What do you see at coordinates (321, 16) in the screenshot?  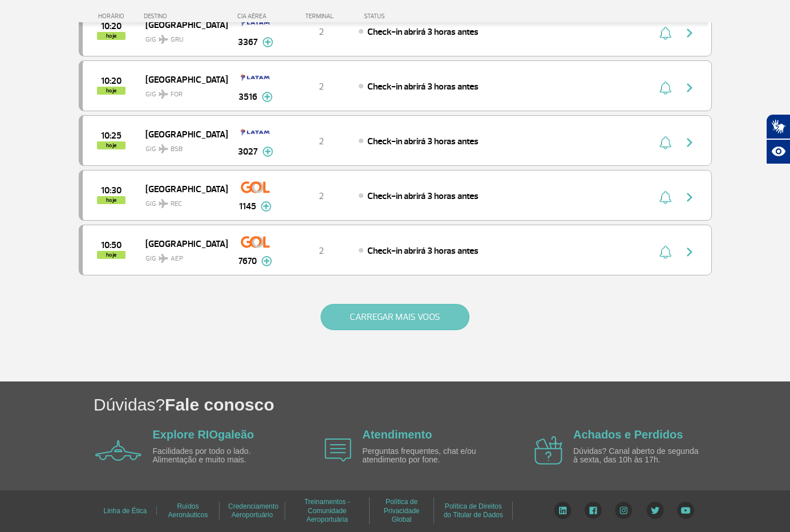 I see `div: TERMINAL` at bounding box center [321, 16].